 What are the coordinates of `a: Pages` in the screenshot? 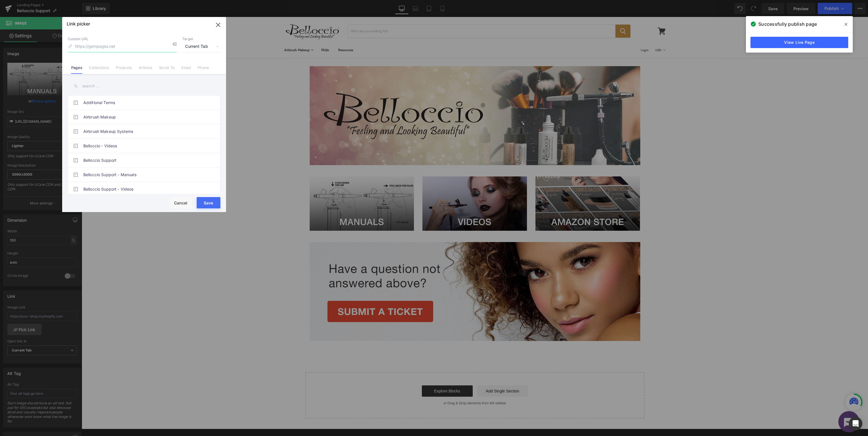 It's located at (76, 70).